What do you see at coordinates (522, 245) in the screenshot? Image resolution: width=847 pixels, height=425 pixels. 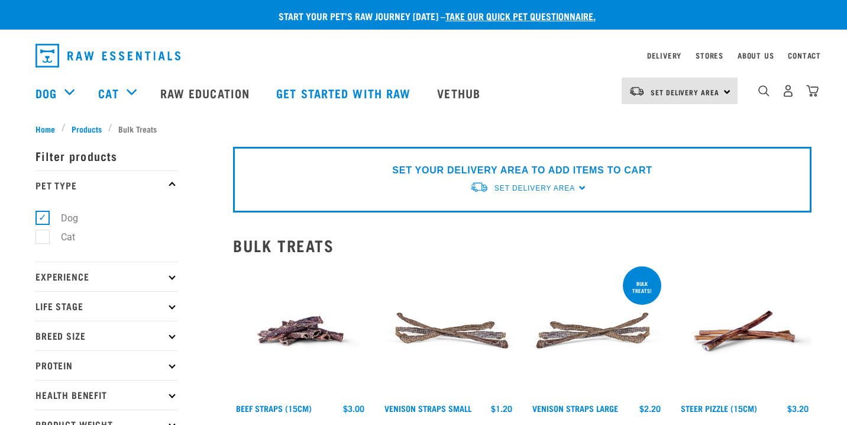 I see `h2: Bulk Treats` at bounding box center [522, 245].